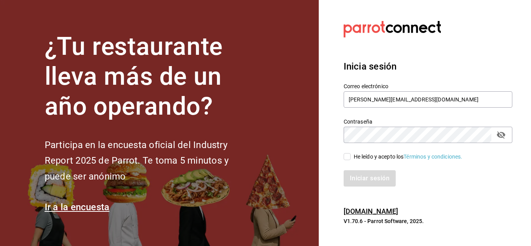 This screenshot has width=531, height=246. Describe the element at coordinates (433, 157) in the screenshot. I see `a: Términos y condiciones.` at that location.